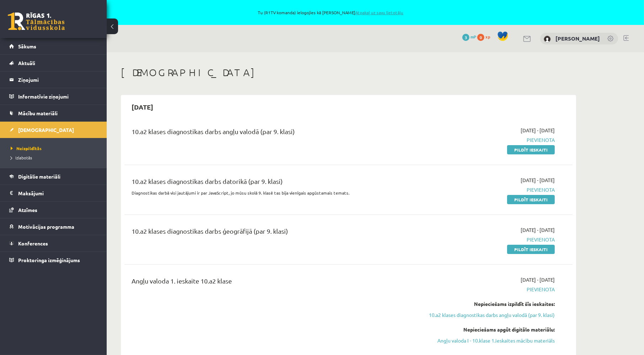 The image size is (644, 355). Describe the element at coordinates (487, 304) in the screenshot. I see `div: Nepieciešams izpildīt šīs ieskaites:` at that location.